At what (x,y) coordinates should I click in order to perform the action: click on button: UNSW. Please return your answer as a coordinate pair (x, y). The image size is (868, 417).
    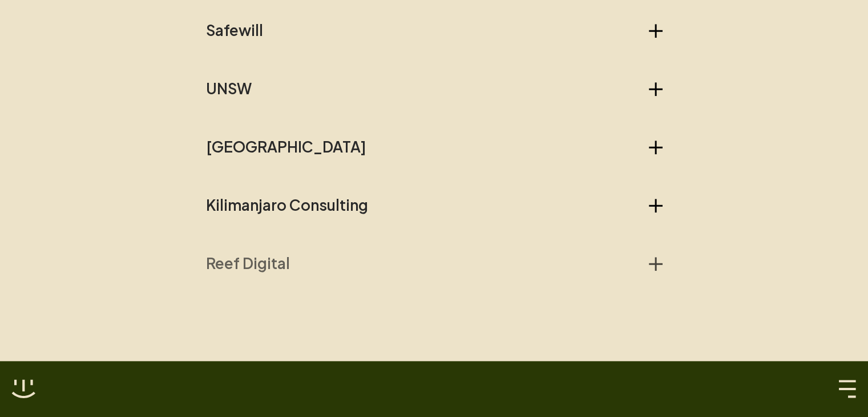
    Looking at the image, I should click on (435, 89).